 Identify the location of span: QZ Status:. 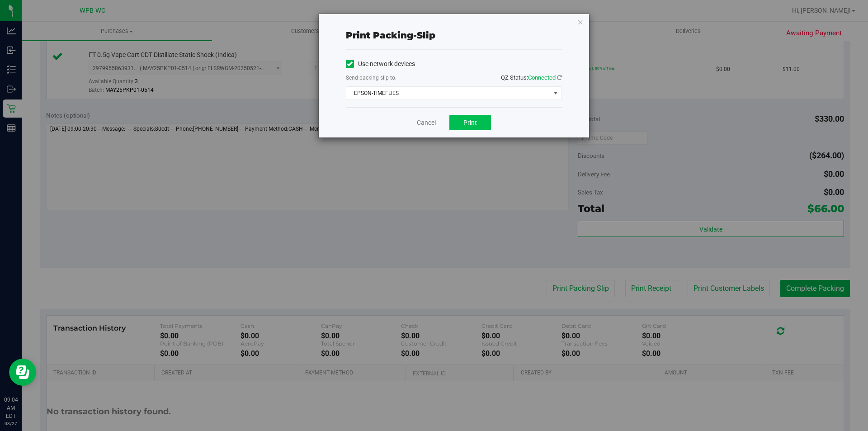
(531, 78).